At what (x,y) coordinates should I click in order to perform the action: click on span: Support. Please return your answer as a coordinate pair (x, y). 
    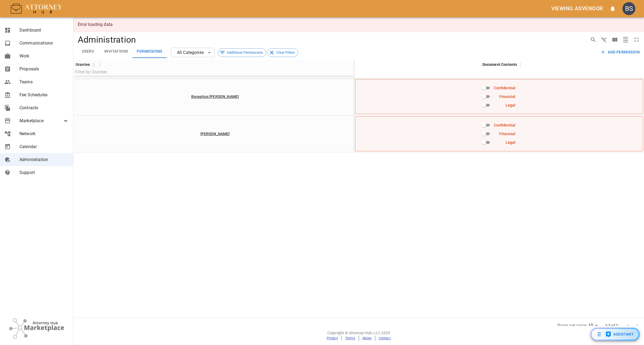
    Looking at the image, I should click on (44, 173).